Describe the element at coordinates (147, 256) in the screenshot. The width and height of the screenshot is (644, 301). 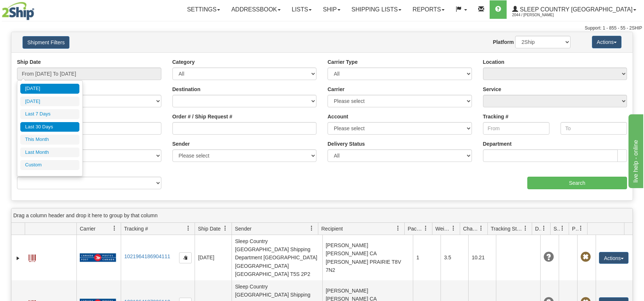
I see `a: 1021964186904111` at that location.